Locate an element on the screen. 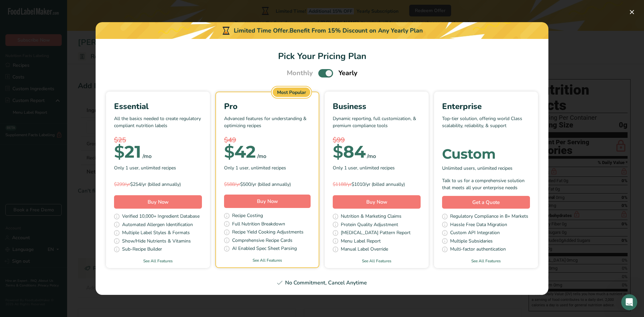  span: Full Nutrition Breakdown is located at coordinates (259, 225).